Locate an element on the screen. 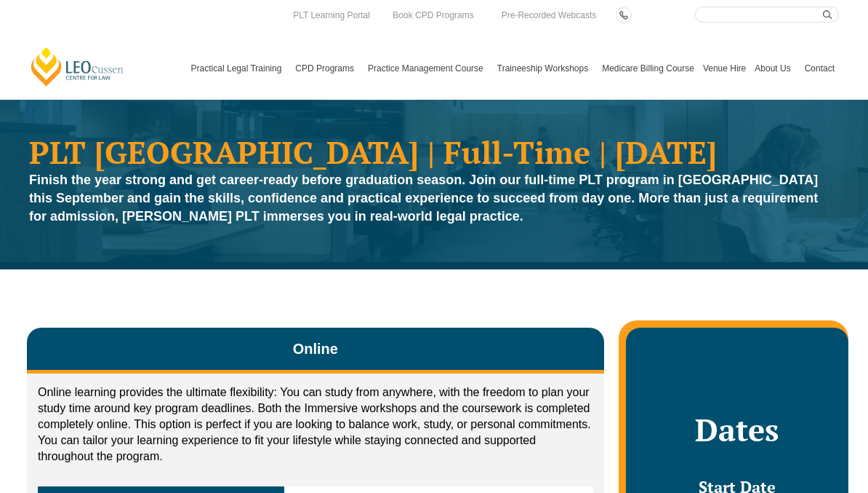  strong: Finish the year strong and get career-ready before graduation season. Join our full-time PLT prog... is located at coordinates (423, 198).